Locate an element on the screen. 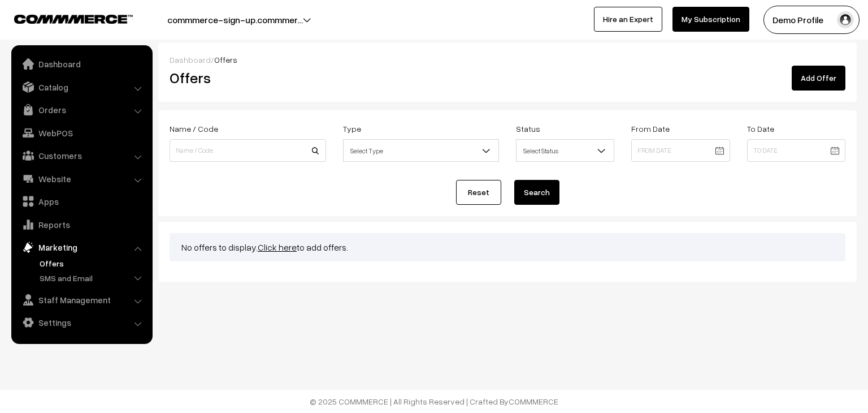 Image resolution: width=868 pixels, height=413 pixels. div: No offers to display. to add offers. is located at coordinates (507, 247).